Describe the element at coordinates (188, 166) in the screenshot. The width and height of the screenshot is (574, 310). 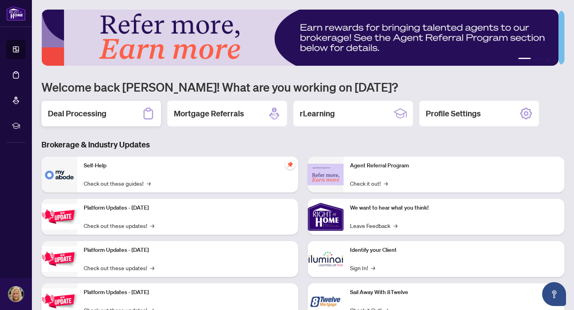
I see `p: Self-Help` at that location.